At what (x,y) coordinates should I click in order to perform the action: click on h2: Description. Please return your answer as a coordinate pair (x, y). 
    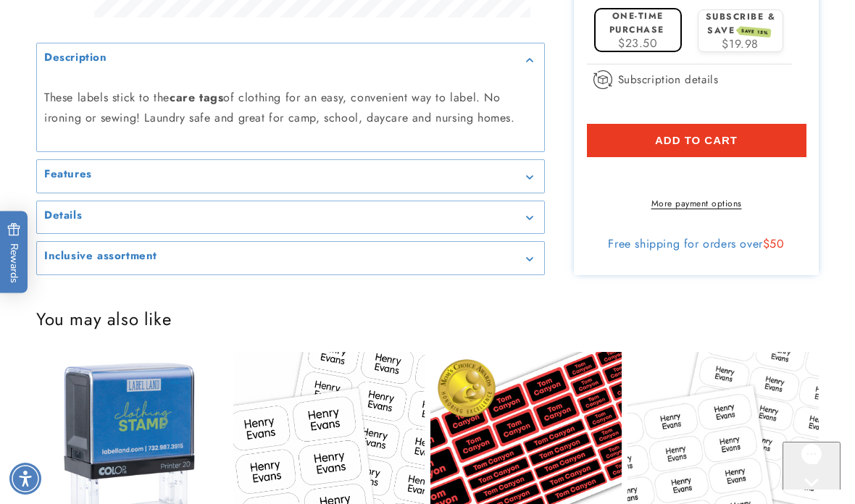
    Looking at the image, I should click on (75, 58).